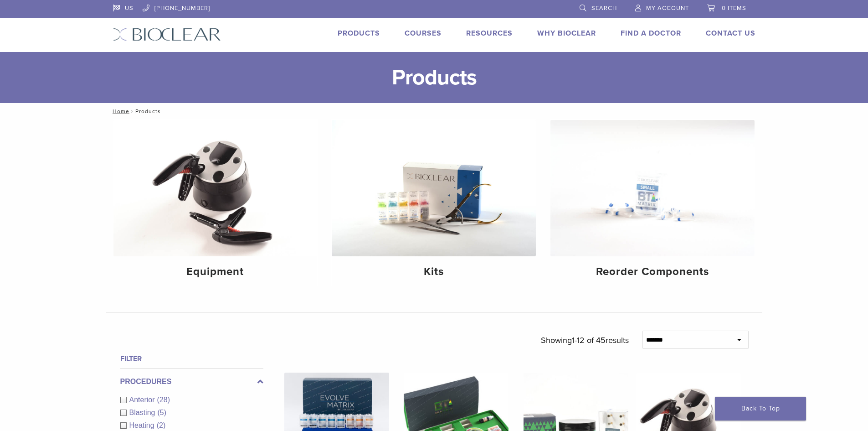  I want to click on span: Heating, so click(143, 424).